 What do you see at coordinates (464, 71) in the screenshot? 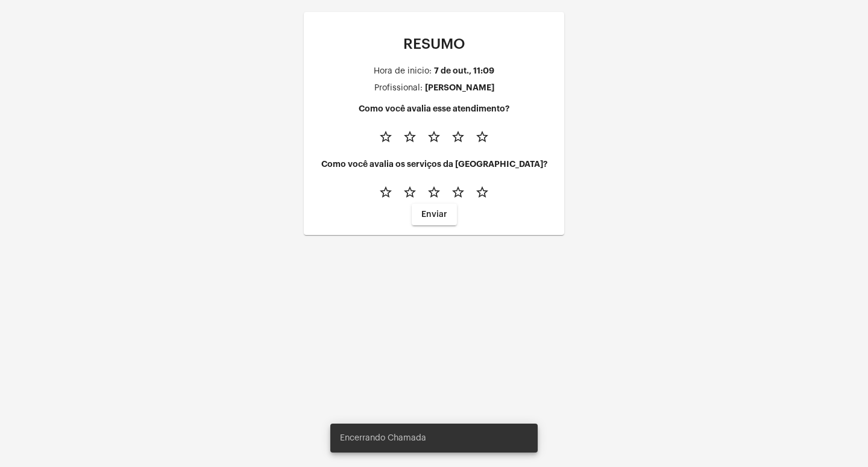
I see `div: 7 de out., 11:09` at bounding box center [464, 71].